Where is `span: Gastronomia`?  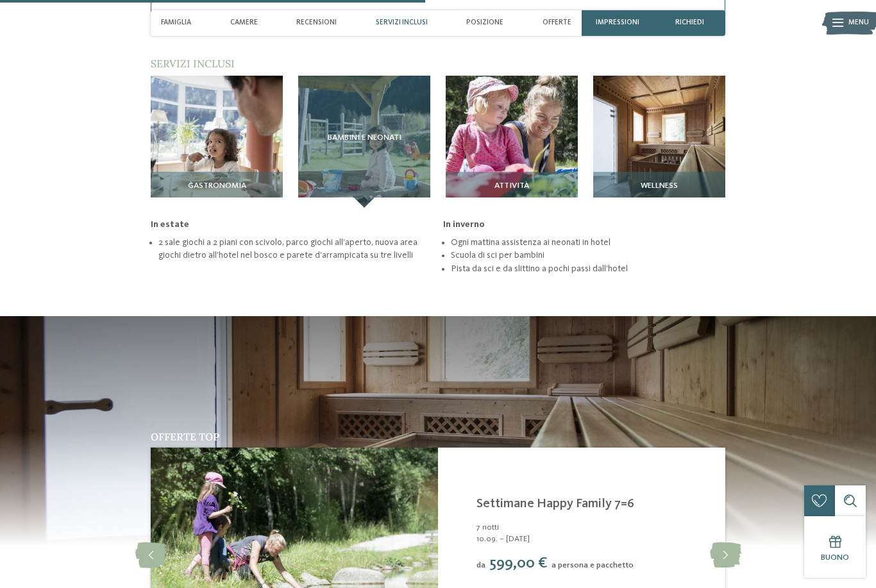 span: Gastronomia is located at coordinates (217, 186).